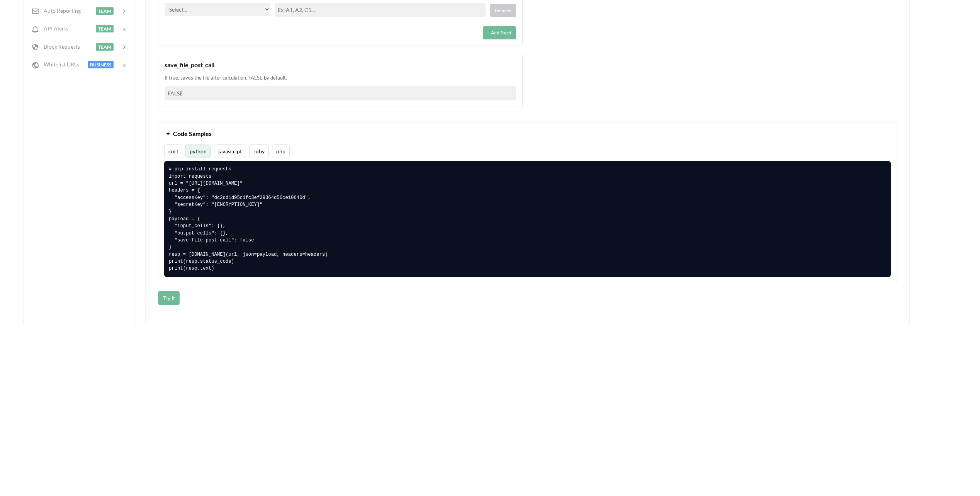  What do you see at coordinates (60, 11) in the screenshot?
I see `span: Auto Reporting` at bounding box center [60, 11].